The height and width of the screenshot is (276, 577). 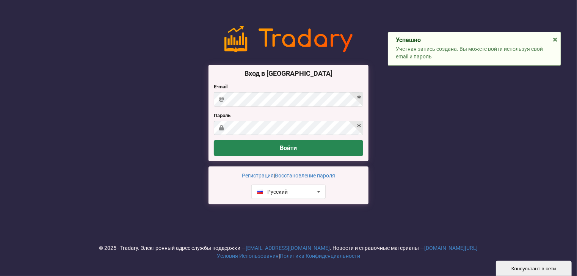 I want to click on label: E-mail, so click(x=289, y=87).